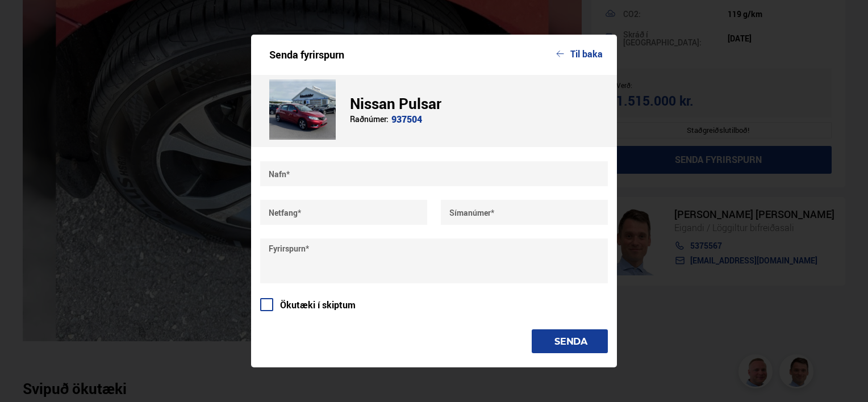 Image resolution: width=868 pixels, height=402 pixels. What do you see at coordinates (308, 305) in the screenshot?
I see `label: Ökutæki í skiptum` at bounding box center [308, 305].